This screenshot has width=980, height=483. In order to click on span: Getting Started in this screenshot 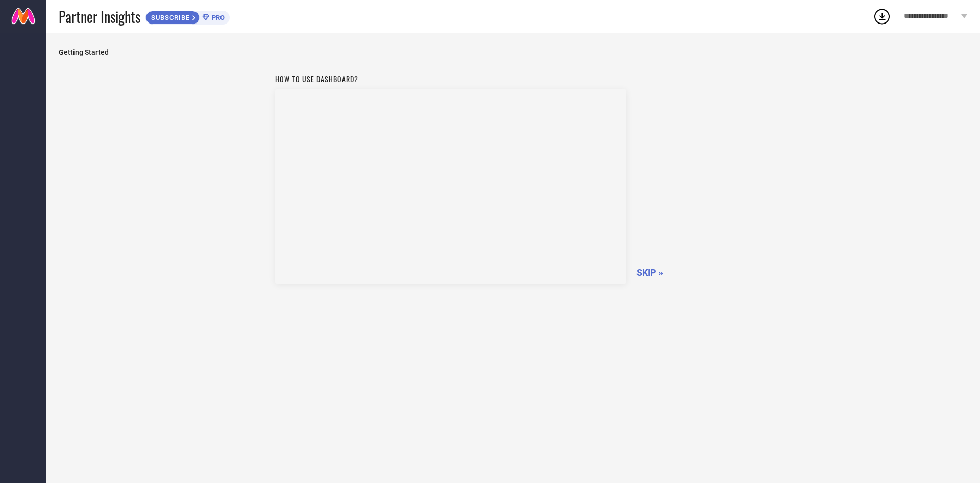, I will do `click(513, 52)`.